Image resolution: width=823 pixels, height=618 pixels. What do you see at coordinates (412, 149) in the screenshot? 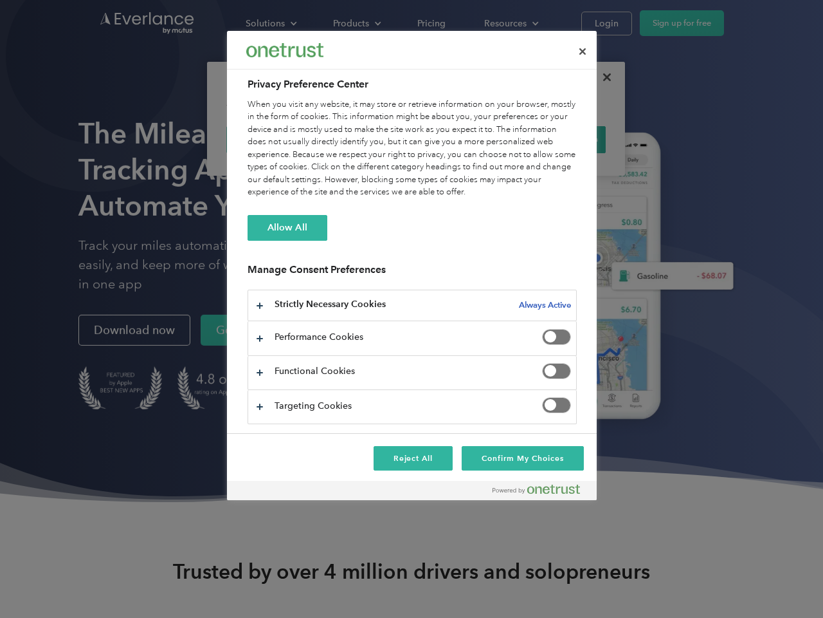
I see `div: When you visit any website, it may store or retrieve information on your browser, mostly in the f...` at bounding box center [412, 149].